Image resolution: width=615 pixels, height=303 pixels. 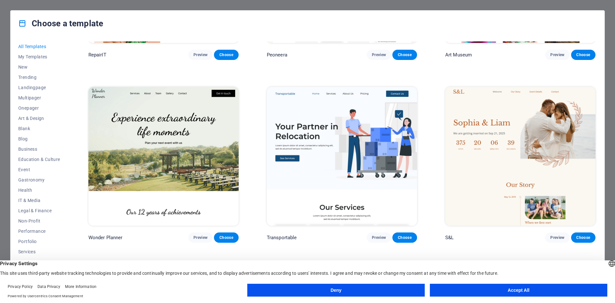 What do you see at coordinates (39, 200) in the screenshot?
I see `button: IT & Media` at bounding box center [39, 200].